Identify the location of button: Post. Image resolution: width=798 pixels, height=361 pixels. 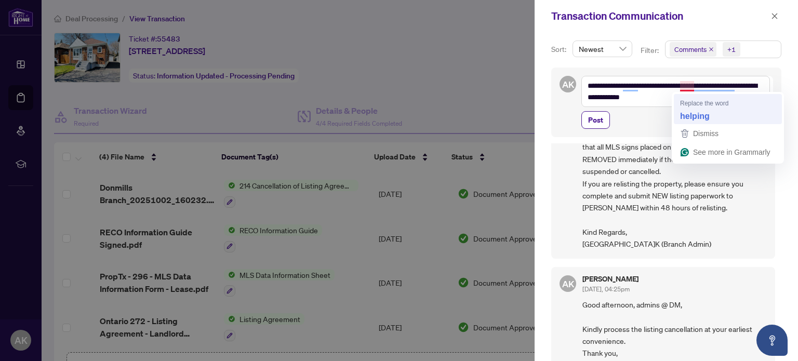
(596, 120).